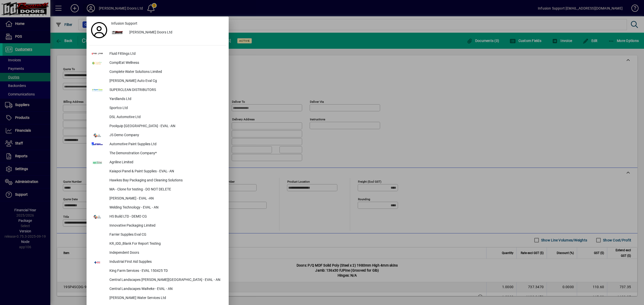 This screenshot has height=305, width=644. I want to click on div: KR_IDD_Blank For Report Testing, so click(166, 244).